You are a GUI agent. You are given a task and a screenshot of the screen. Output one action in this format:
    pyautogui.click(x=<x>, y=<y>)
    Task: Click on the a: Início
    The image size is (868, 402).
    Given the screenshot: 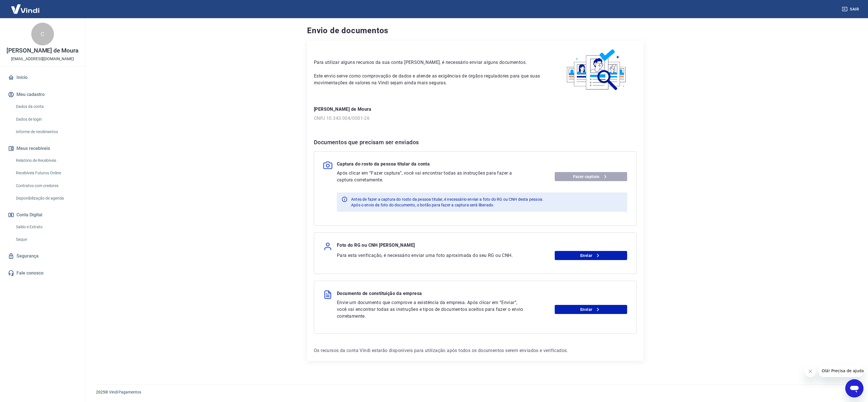 What is the action you would take?
    pyautogui.click(x=43, y=77)
    